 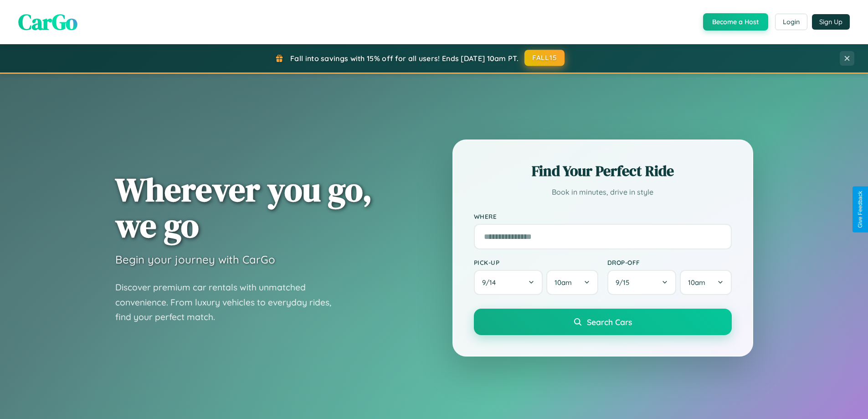 I want to click on span: 9 / 14, so click(x=492, y=282).